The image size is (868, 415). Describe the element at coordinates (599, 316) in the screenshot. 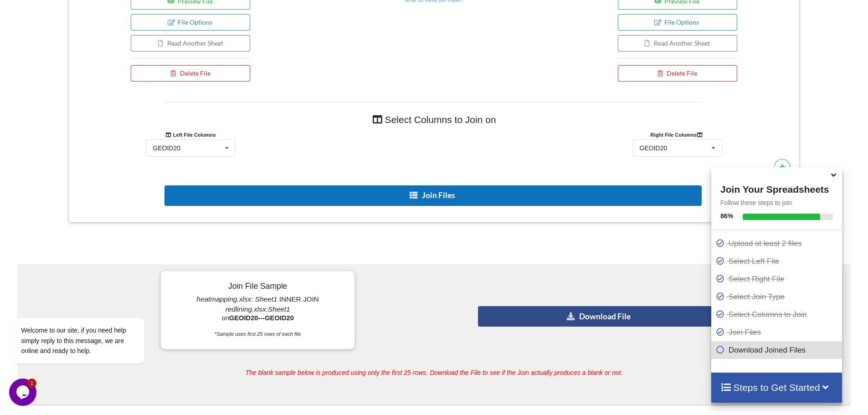

I see `button: Download File` at that location.